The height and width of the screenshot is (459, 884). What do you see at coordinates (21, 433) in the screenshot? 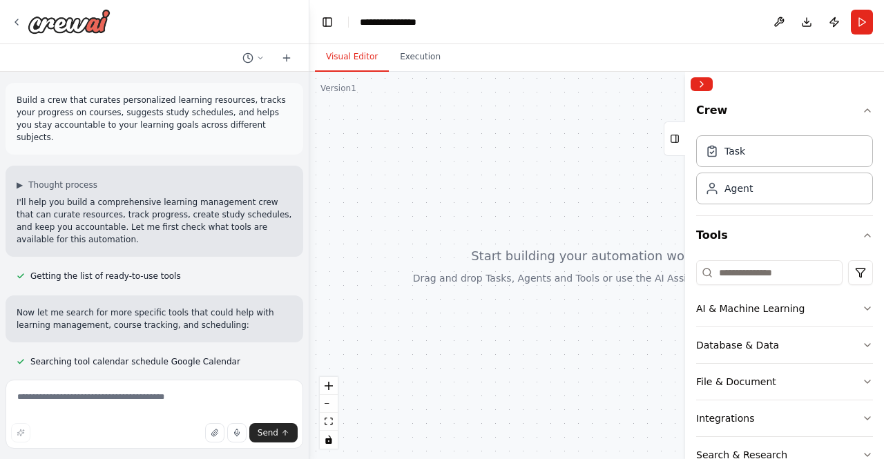
I see `button: Improve this prompt` at bounding box center [21, 433].